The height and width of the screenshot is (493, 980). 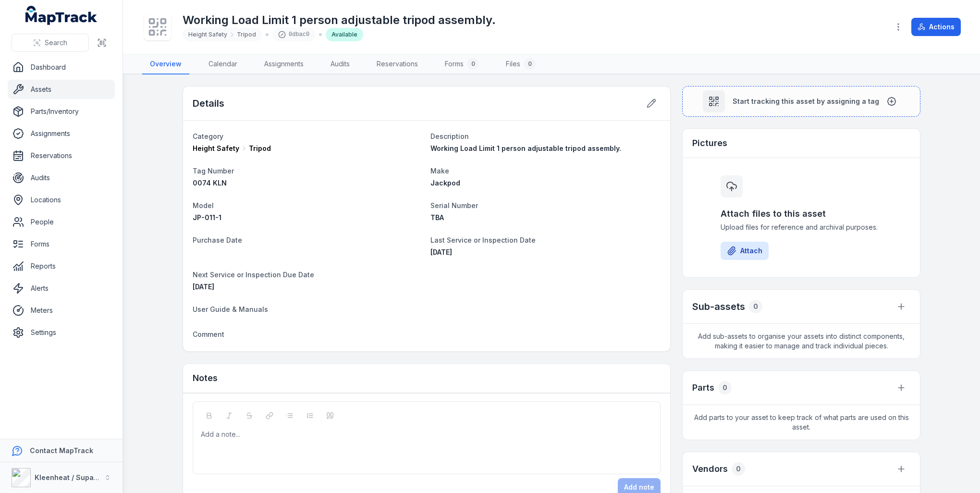 I want to click on span: Serial Number, so click(x=454, y=206).